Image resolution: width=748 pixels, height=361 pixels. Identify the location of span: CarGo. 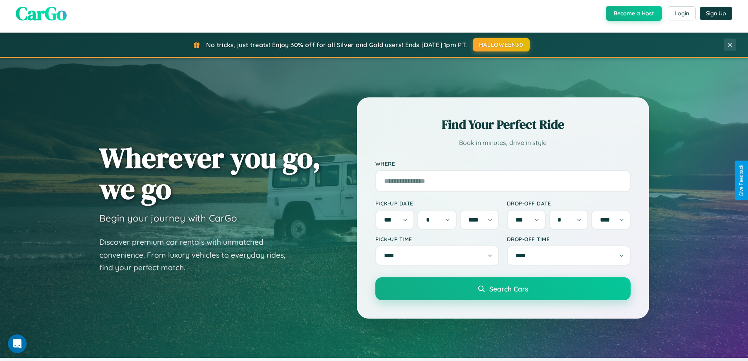
(41, 13).